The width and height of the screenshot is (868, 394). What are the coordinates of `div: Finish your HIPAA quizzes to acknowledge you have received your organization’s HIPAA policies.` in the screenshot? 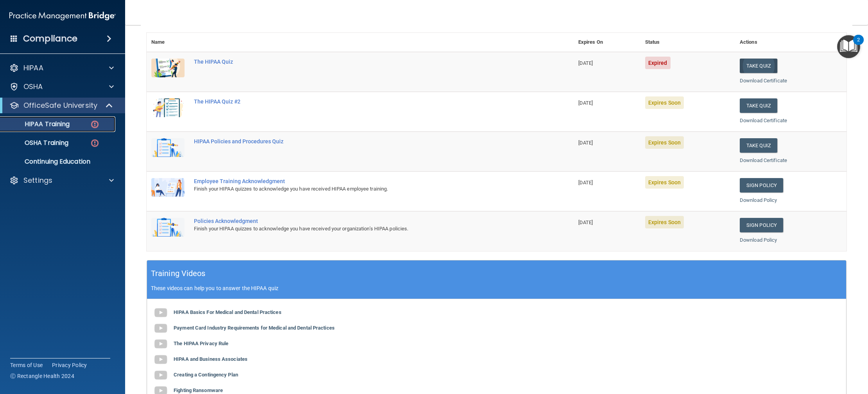 It's located at (364, 229).